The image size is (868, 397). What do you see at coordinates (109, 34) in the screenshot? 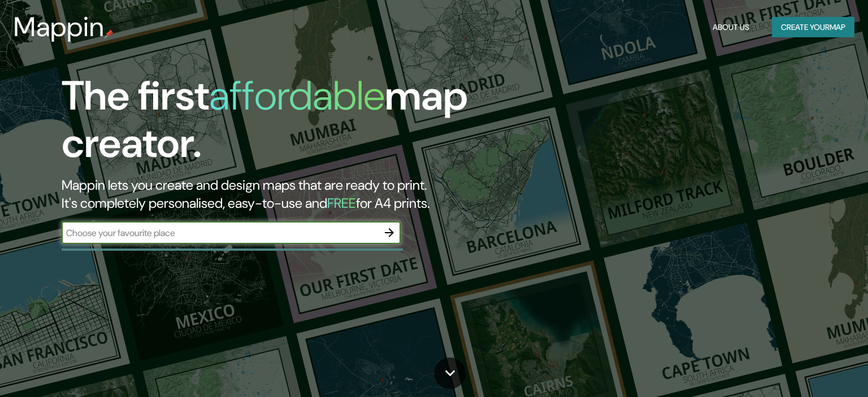
I see `img: mappin-pin` at bounding box center [109, 34].